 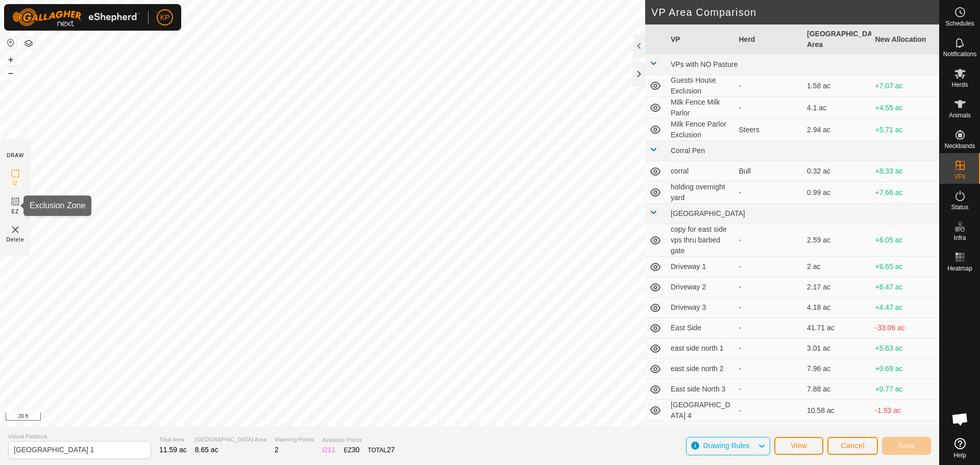 I want to click on button: Reset Map, so click(x=11, y=43).